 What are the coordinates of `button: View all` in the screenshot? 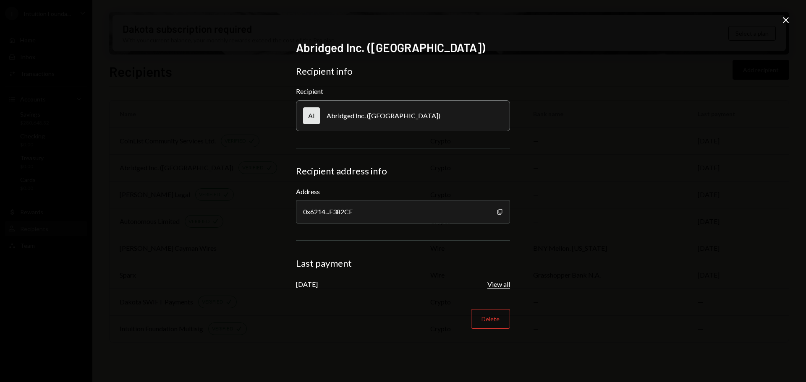 It's located at (498, 284).